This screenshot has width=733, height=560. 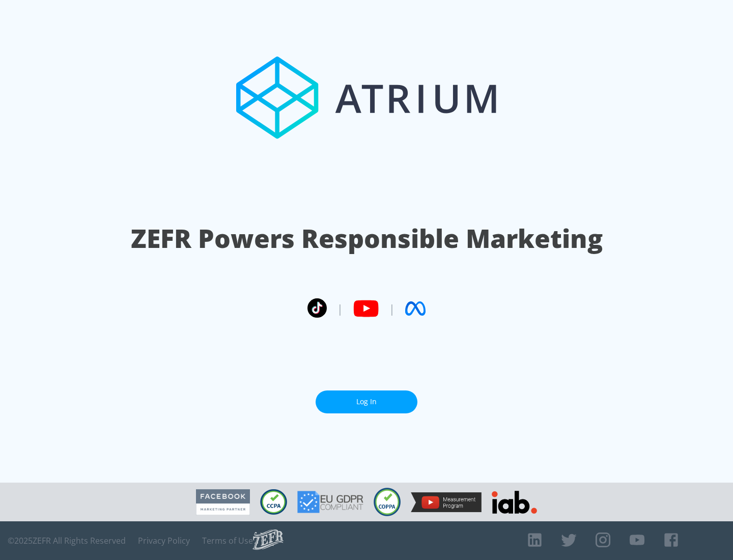 I want to click on img: GDPR Compliant, so click(x=331, y=502).